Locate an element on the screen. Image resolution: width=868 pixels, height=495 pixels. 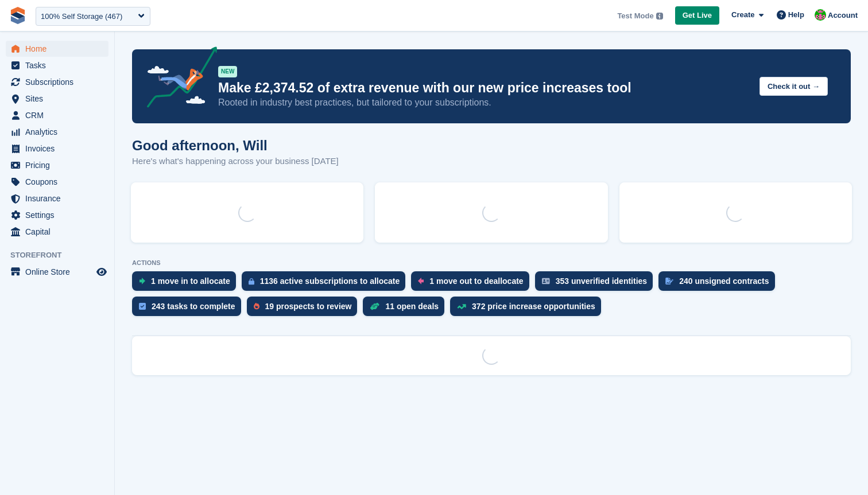
span: Help is located at coordinates (796, 15).